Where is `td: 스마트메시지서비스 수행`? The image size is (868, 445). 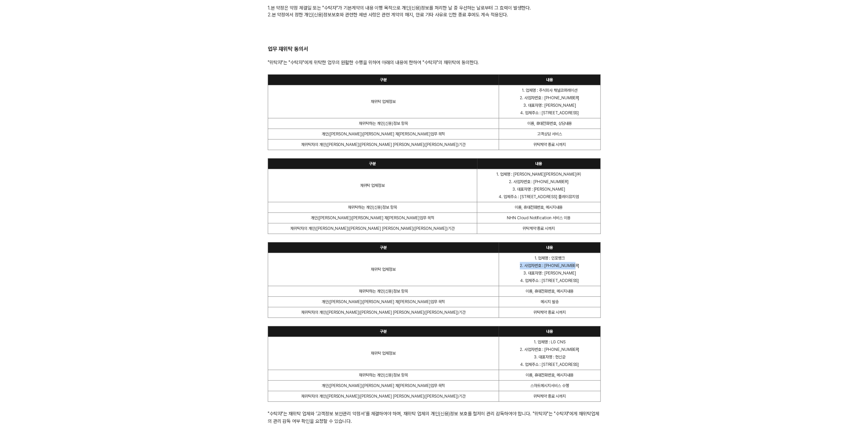
td: 스마트메시지서비스 수행 is located at coordinates (549, 385).